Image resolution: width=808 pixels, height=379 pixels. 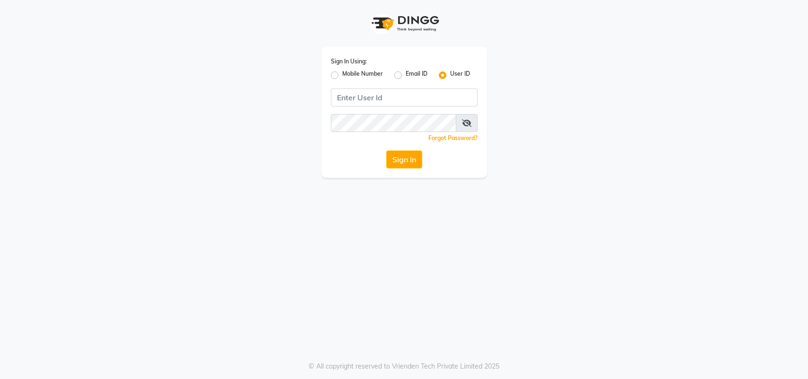 What do you see at coordinates (404, 23) in the screenshot?
I see `img: logo1.svg` at bounding box center [404, 23].